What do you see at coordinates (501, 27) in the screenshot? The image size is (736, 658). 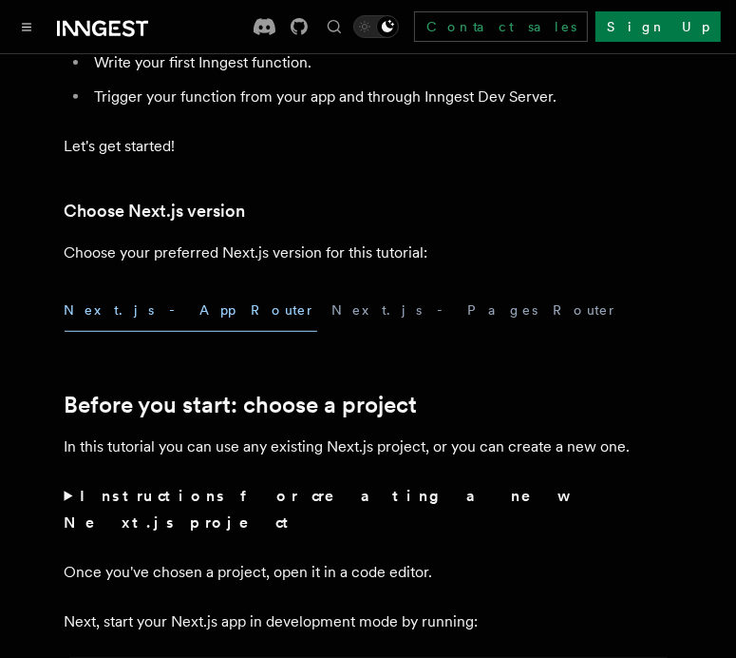 I see `a: Contact sales` at bounding box center [501, 27].